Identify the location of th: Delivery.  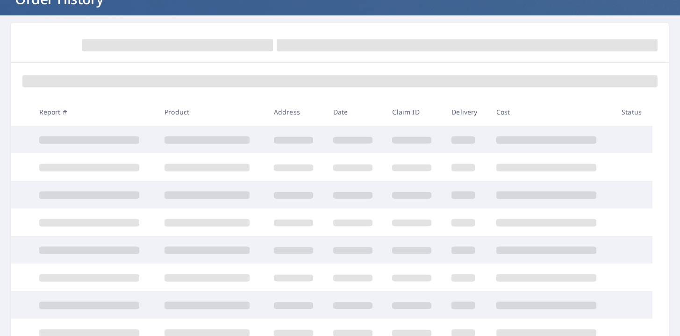
(466, 112).